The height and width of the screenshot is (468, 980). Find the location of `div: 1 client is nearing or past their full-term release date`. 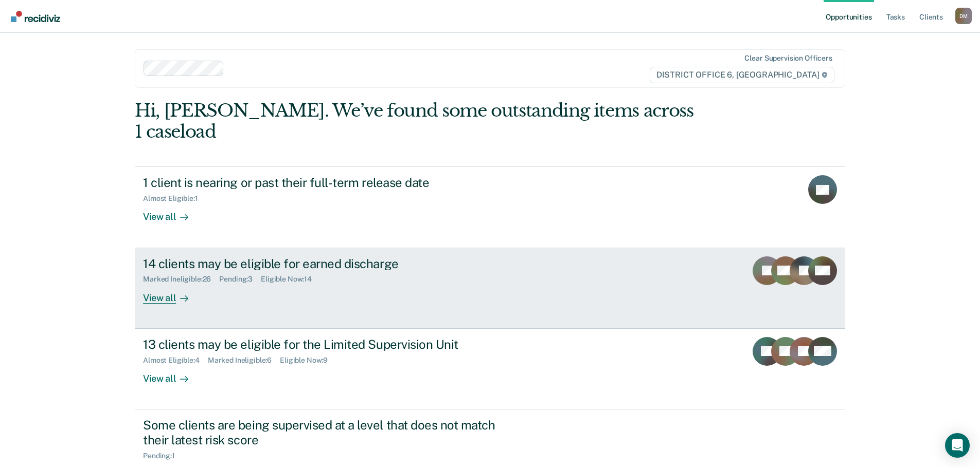

div: 1 client is nearing or past their full-term release date is located at coordinates (323, 183).